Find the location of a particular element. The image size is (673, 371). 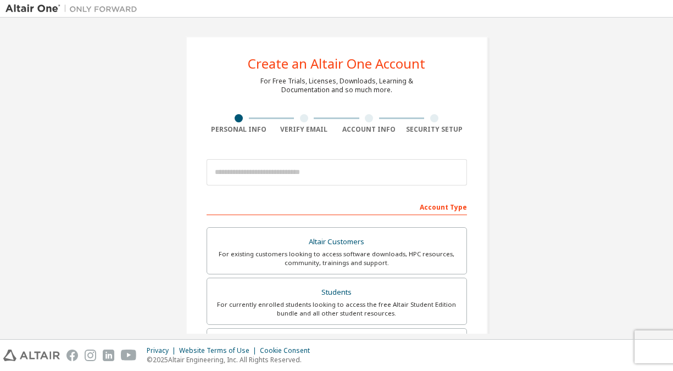

img: youtube.svg is located at coordinates (128, 355).